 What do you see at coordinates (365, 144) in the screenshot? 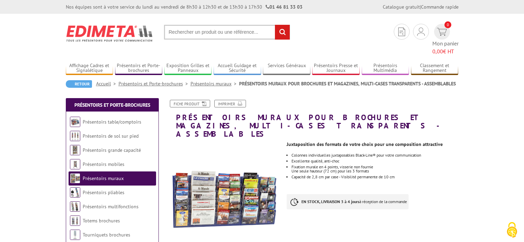
I see `strong: Juxtaposition des formats de votre choix pour une composition attractive` at bounding box center [365, 144].